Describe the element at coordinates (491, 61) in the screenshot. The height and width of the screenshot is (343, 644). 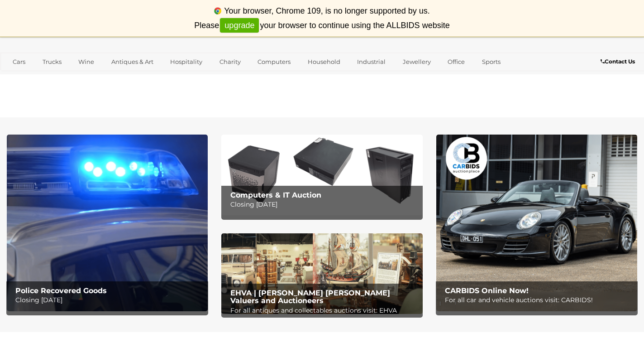
I see `a: Sports` at that location.